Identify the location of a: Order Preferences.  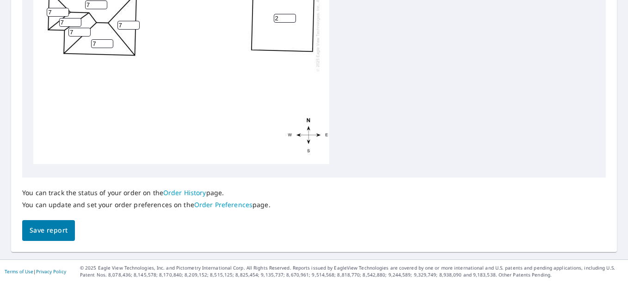
(223, 204).